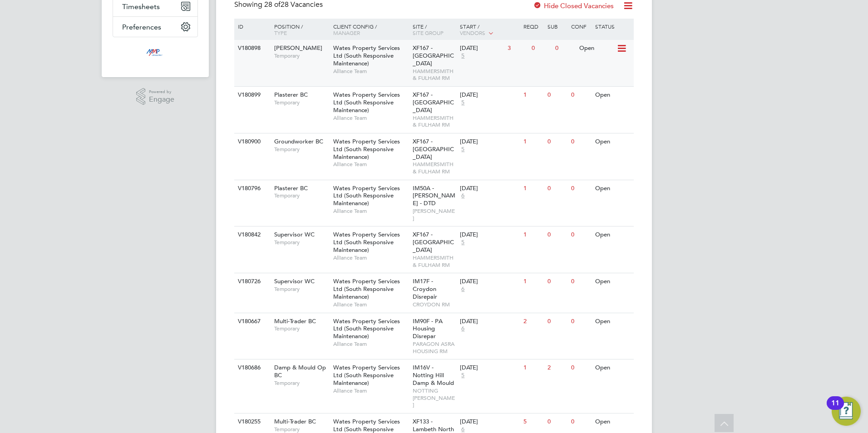 Image resolution: width=868 pixels, height=433 pixels. Describe the element at coordinates (428, 33) in the screenshot. I see `span: Site Group` at that location.